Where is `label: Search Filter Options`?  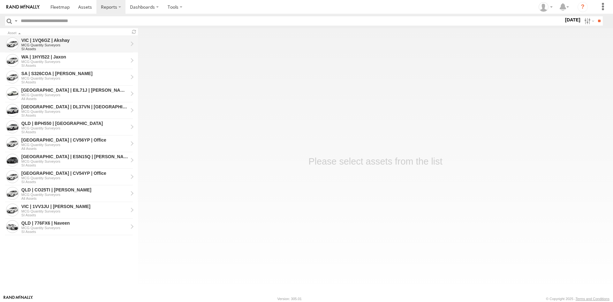
label: Search Filter Options is located at coordinates (589, 21).